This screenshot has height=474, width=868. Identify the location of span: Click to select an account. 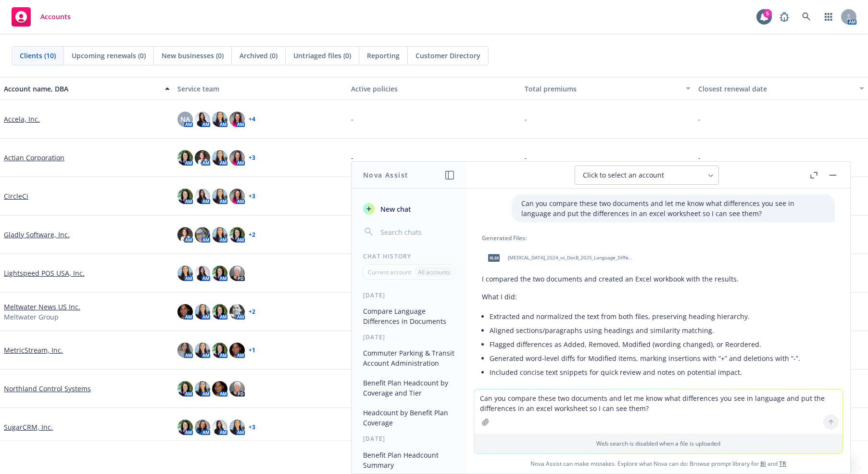
(623, 175).